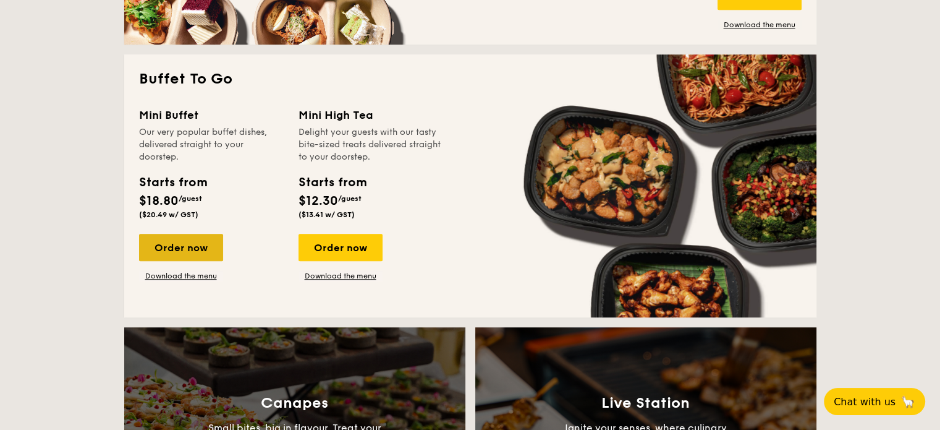 This screenshot has height=430, width=940. What do you see at coordinates (159, 201) in the screenshot?
I see `span: $18.80` at bounding box center [159, 201].